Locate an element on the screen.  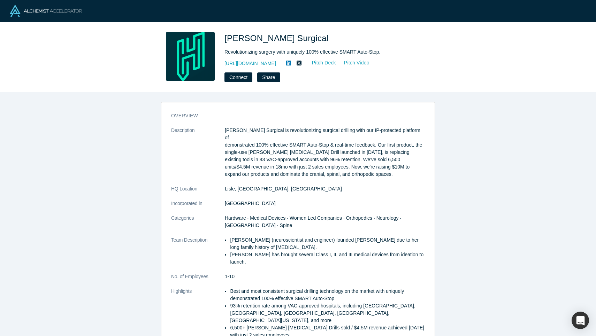
dt: HQ Location is located at coordinates (198, 193).